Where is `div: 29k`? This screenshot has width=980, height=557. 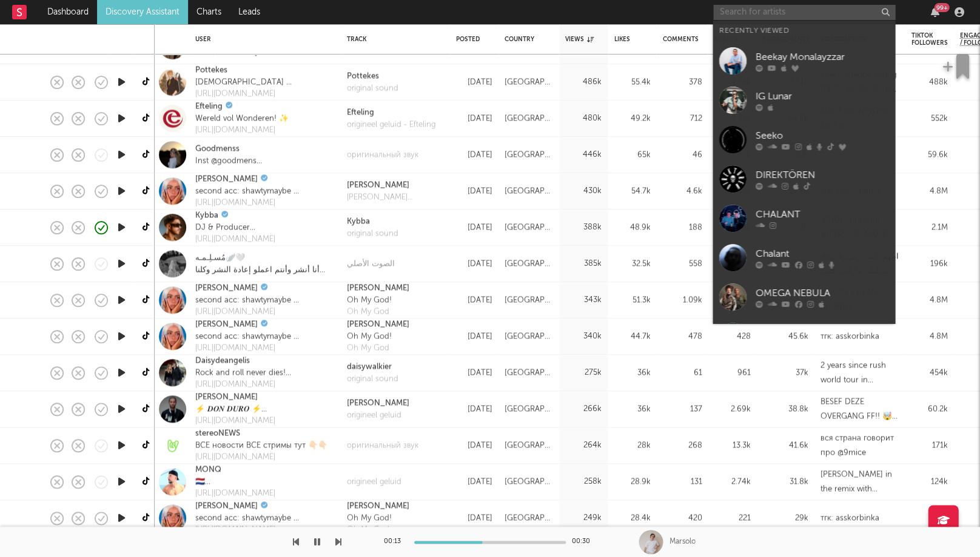 div: 29k is located at coordinates (784, 518).